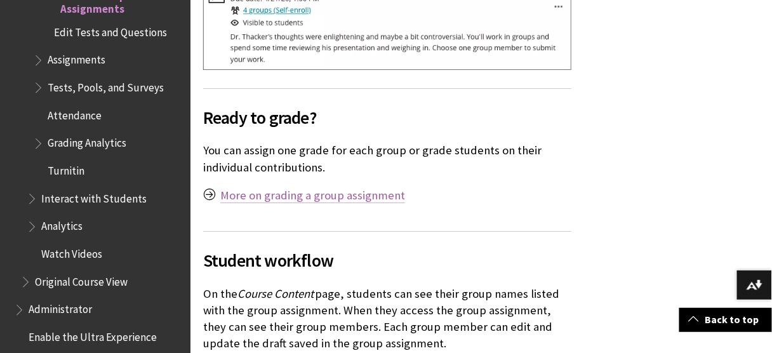 This screenshot has height=353, width=772. What do you see at coordinates (66, 168) in the screenshot?
I see `span: Turnitin` at bounding box center [66, 168].